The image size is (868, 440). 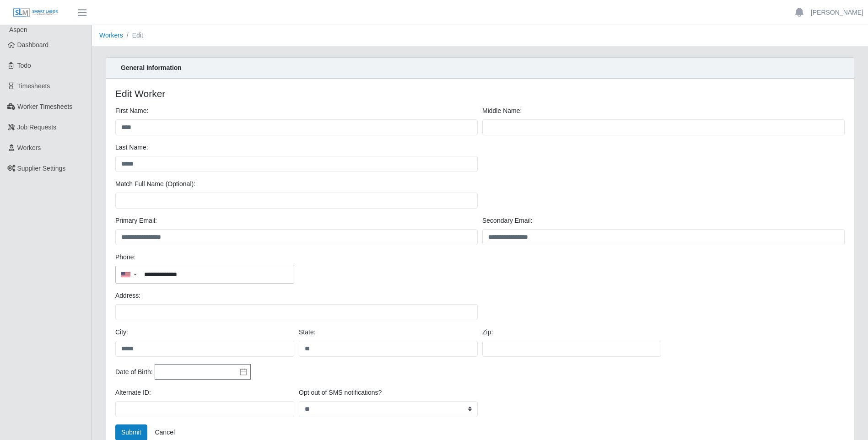 What do you see at coordinates (134, 372) in the screenshot?
I see `label: Date of Birth:` at bounding box center [134, 372].